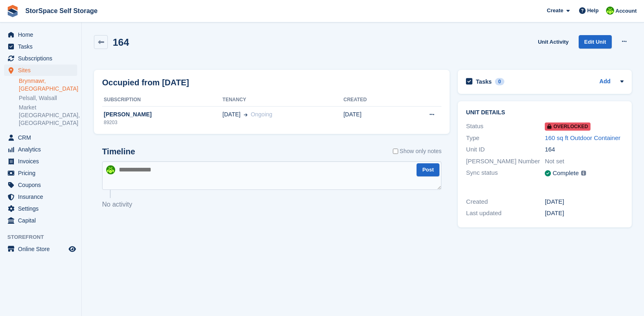  Describe the element at coordinates (484, 82) in the screenshot. I see `h2: Tasks` at that location.